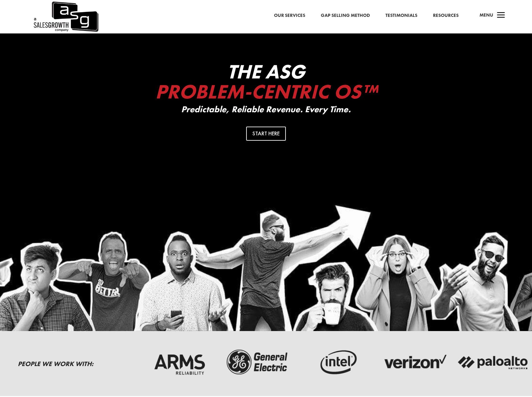  Describe the element at coordinates (487, 15) in the screenshot. I see `span: Menu` at that location.